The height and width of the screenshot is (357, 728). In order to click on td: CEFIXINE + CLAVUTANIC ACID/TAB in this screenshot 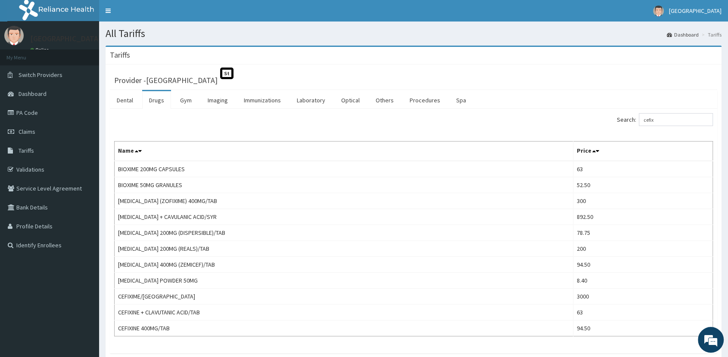, I will do `click(344, 313)`.